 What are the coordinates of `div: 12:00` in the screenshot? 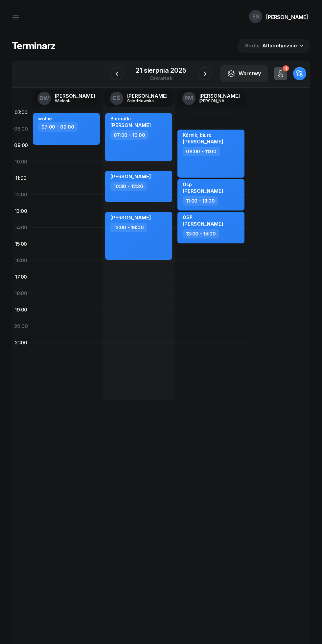 It's located at (21, 195).